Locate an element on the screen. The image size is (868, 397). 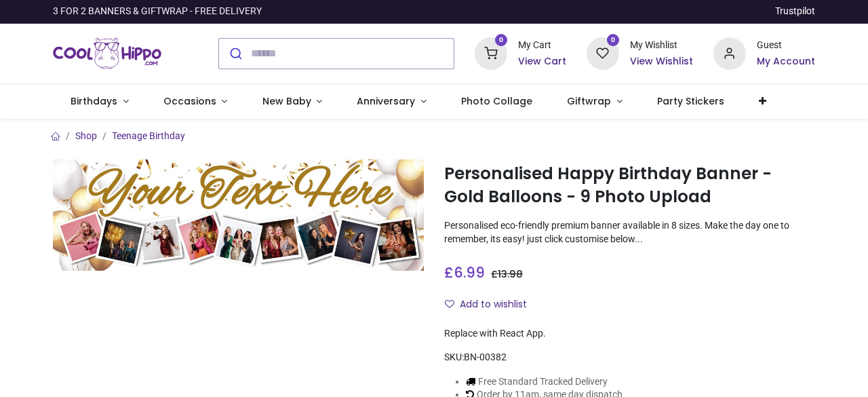
span: Logo of Cool Hippo is located at coordinates (107, 53).